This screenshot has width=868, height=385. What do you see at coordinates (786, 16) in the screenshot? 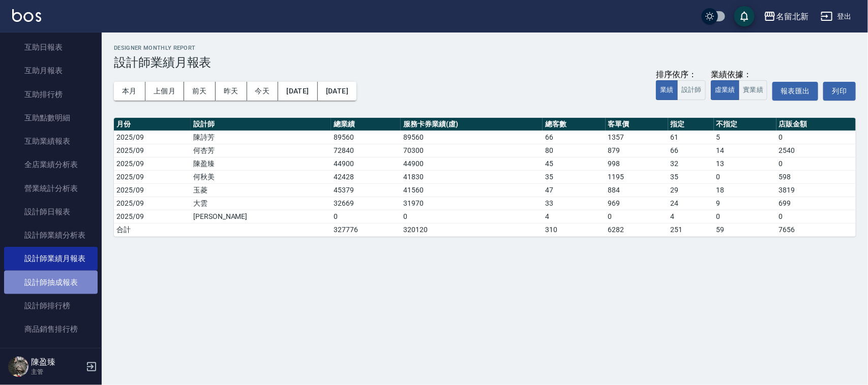
I see `button: 名留北新` at bounding box center [786, 16].